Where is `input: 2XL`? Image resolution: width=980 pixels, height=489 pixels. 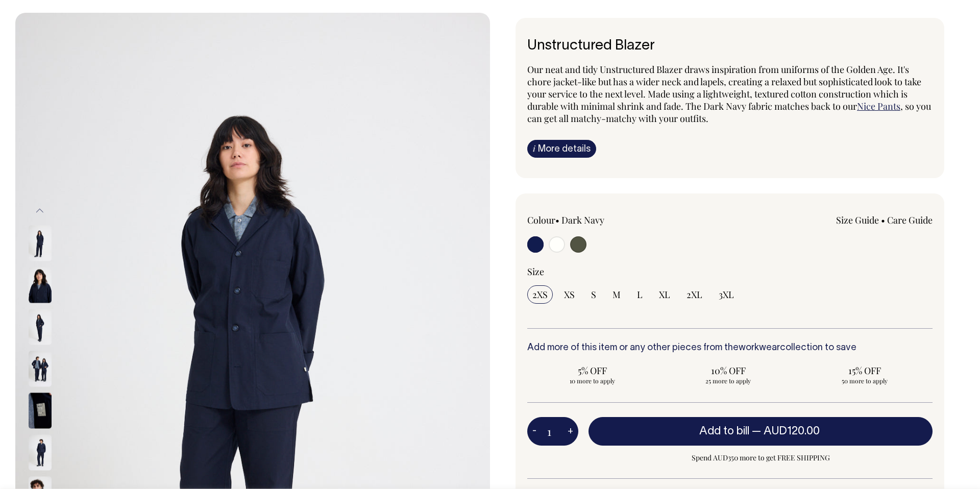
input: 2XL is located at coordinates (695, 294).